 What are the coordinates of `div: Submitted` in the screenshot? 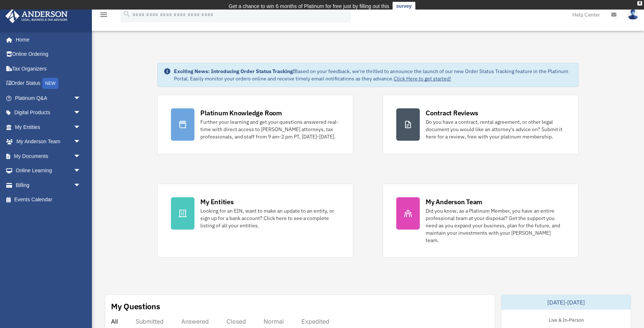 It's located at (150, 321).